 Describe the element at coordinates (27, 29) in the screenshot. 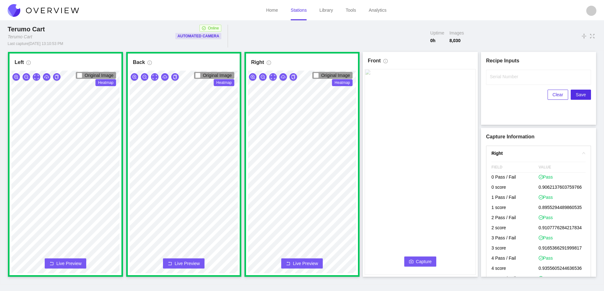

I see `div: Terumo Cart` at that location.